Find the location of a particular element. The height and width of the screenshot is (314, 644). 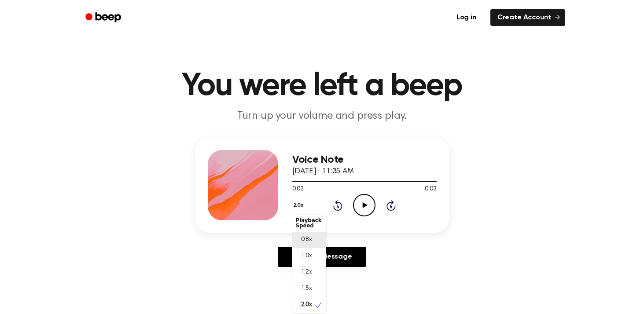

div: Playback Speed is located at coordinates (309, 223).